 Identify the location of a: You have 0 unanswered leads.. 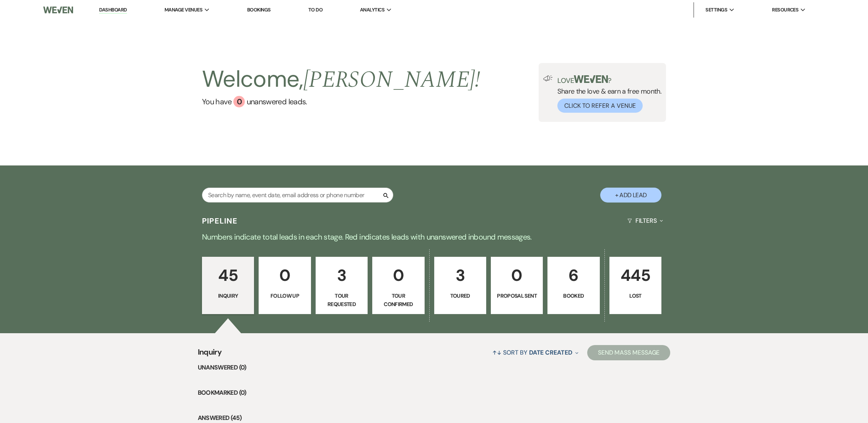
(341, 101).